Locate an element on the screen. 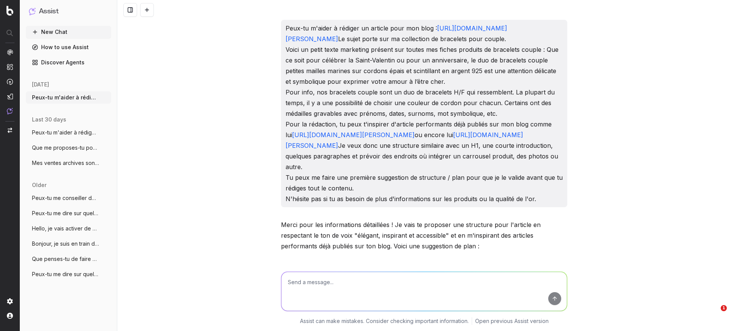  button: Que me proposes-tu pour améliorer mon ar is located at coordinates (68, 148).